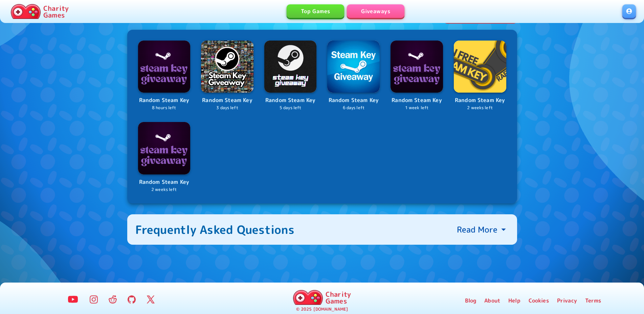  What do you see at coordinates (132, 299) in the screenshot?
I see `img: GitHub Logo` at bounding box center [132, 299].